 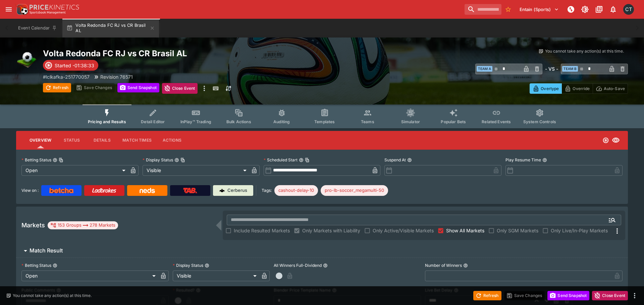 I want to click on span: Include Resulted Markets, so click(x=262, y=230).